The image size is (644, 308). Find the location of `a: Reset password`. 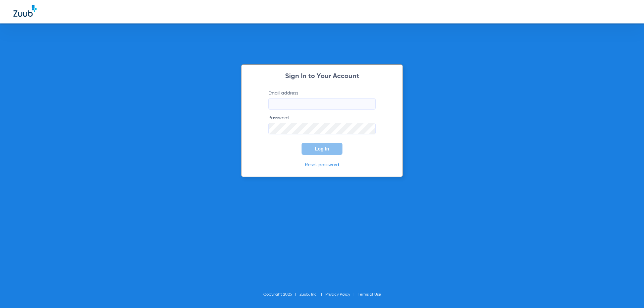

a: Reset password is located at coordinates (322, 165).